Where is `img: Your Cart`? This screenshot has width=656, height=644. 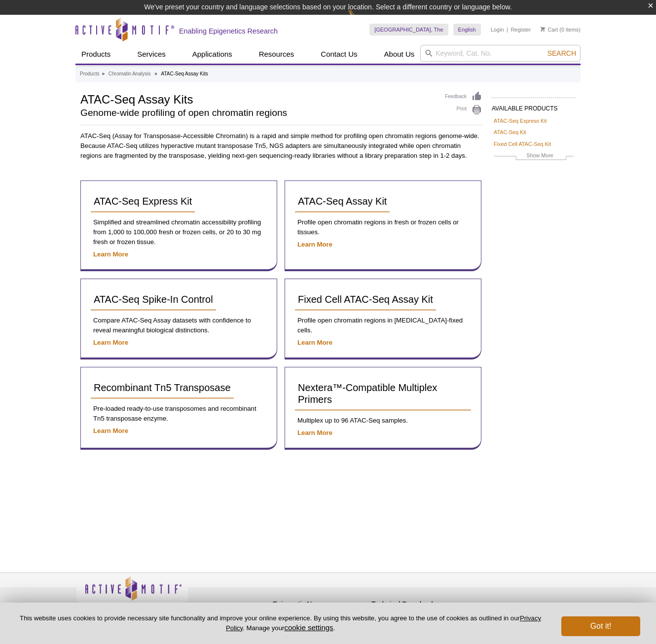 img: Your Cart is located at coordinates (543, 29).